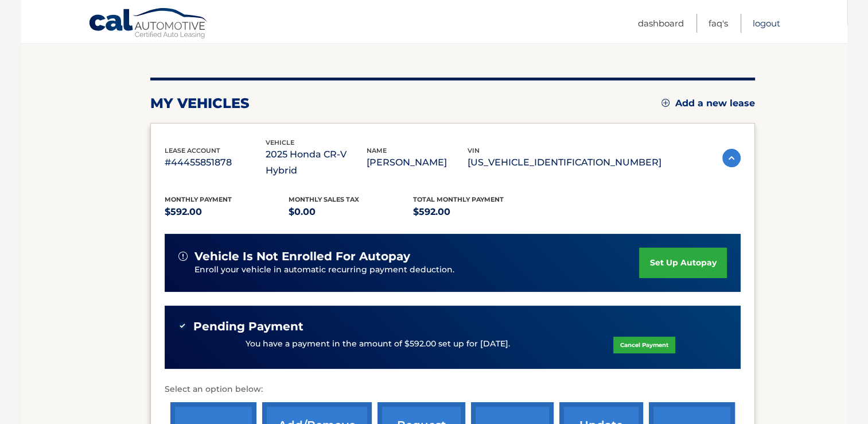  I want to click on a: Cancel Payment, so click(644, 344).